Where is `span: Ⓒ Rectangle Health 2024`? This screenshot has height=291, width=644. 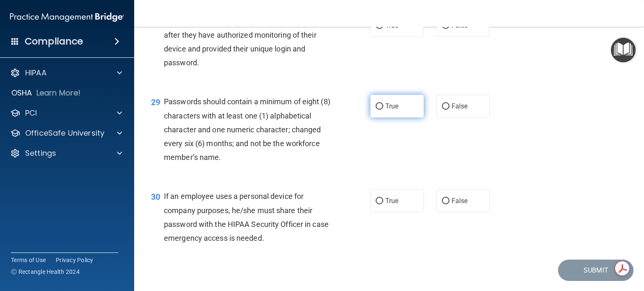
span: Ⓒ Rectangle Health 2024 is located at coordinates (45, 272).